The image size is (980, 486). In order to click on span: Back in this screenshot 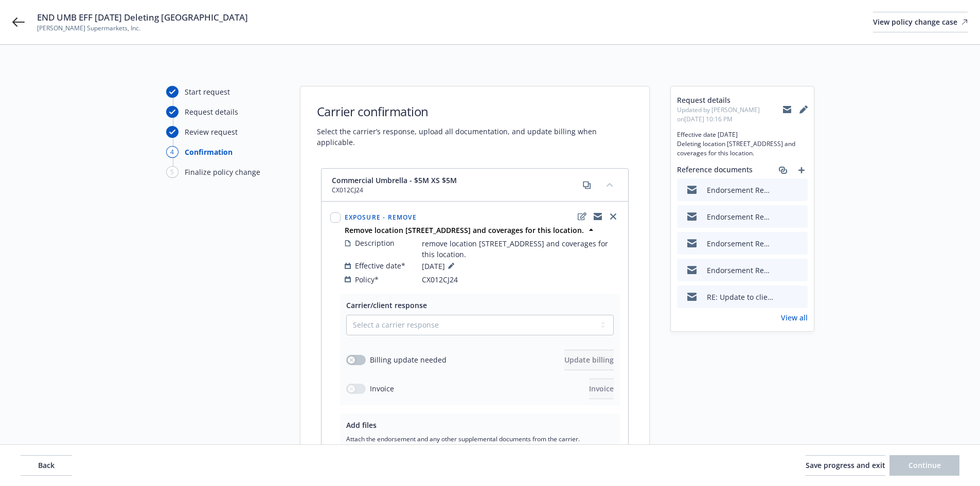, I will do `click(47, 465)`.